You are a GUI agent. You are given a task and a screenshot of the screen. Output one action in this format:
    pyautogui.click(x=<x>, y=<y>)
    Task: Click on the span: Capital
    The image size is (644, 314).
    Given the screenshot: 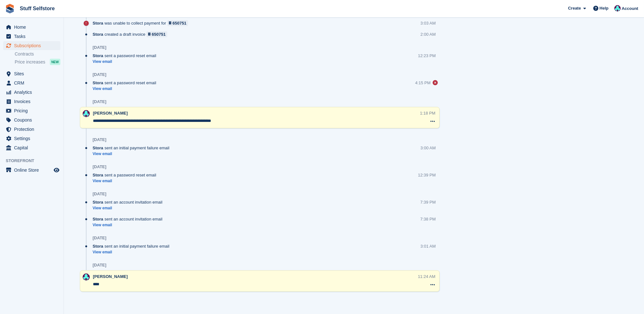 What is the action you would take?
    pyautogui.click(x=33, y=148)
    